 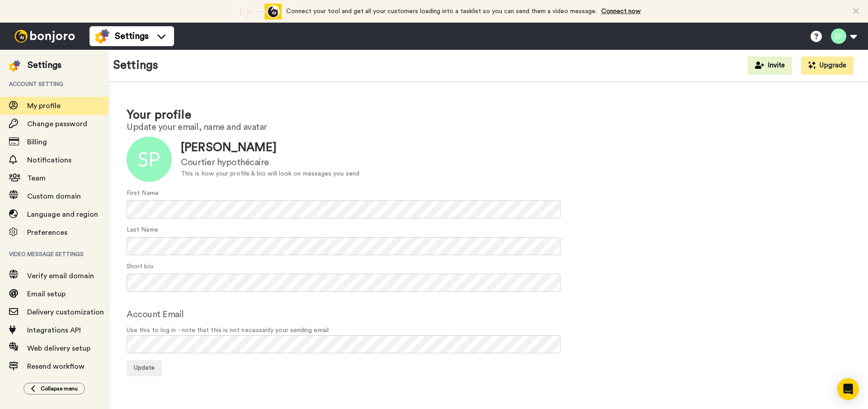 What do you see at coordinates (143, 193) in the screenshot?
I see `label: First Name` at bounding box center [143, 193].